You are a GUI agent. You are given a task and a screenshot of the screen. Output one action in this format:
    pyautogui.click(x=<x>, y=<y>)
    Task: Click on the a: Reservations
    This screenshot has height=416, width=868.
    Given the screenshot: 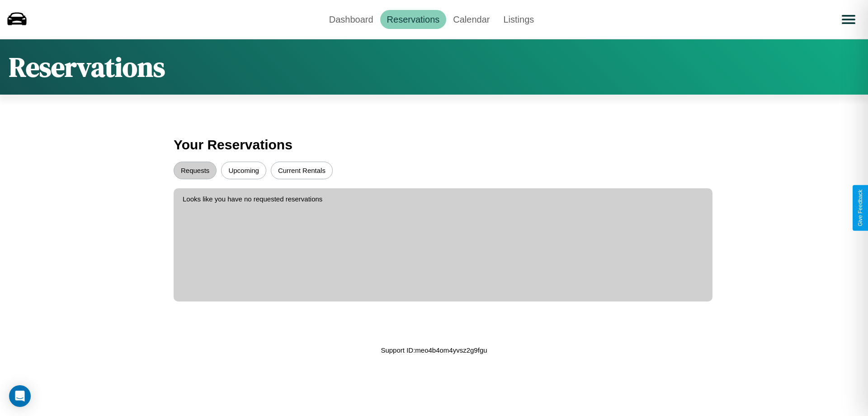 What is the action you would take?
    pyautogui.click(x=413, y=20)
    